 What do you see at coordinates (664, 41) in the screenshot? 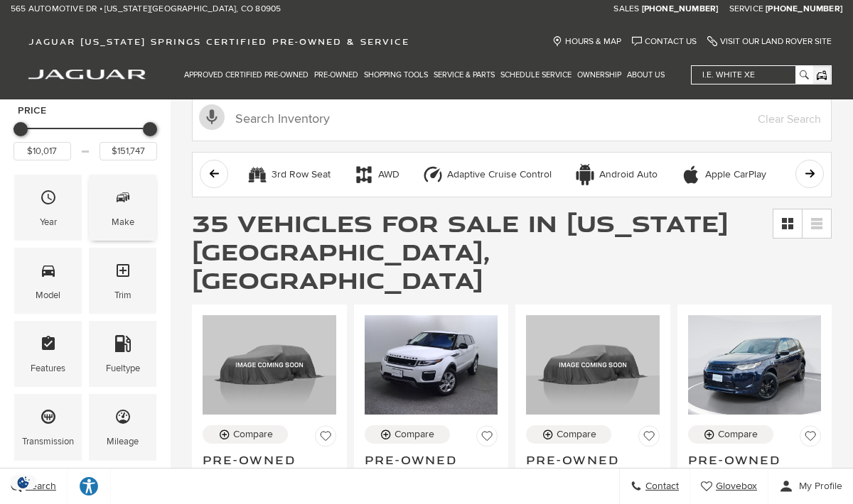
I see `a: Contact Us` at bounding box center [664, 41].